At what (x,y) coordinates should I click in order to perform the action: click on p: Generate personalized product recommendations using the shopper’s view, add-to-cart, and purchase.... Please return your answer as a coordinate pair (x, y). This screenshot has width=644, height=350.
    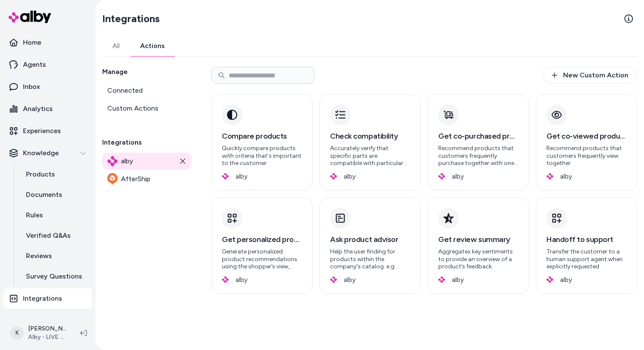
    Looking at the image, I should click on (262, 259).